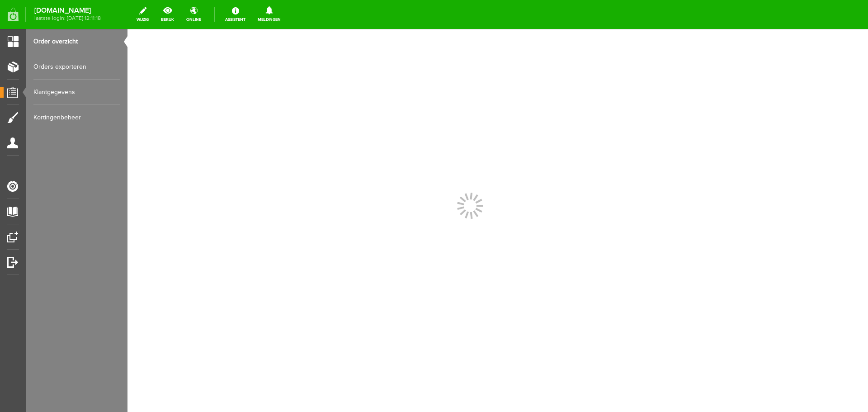 The image size is (868, 412). I want to click on a: bekijk, so click(167, 14).